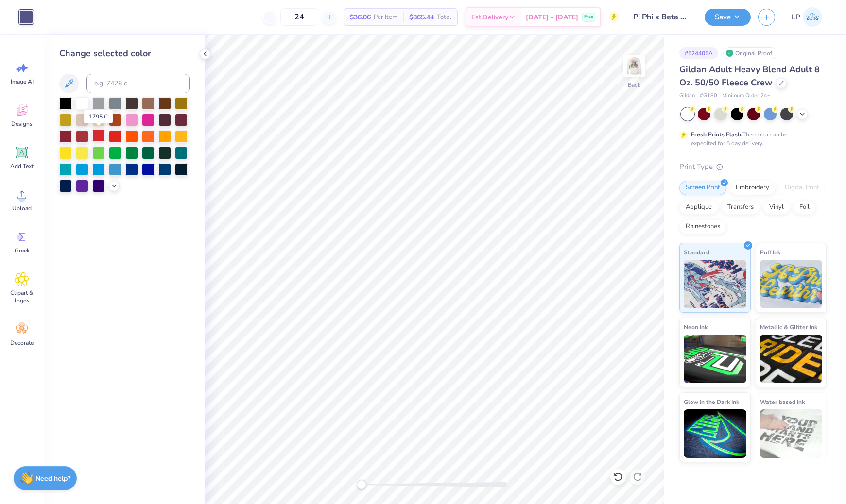 The image size is (846, 504). Describe the element at coordinates (444, 17) in the screenshot. I see `span: Total` at that location.